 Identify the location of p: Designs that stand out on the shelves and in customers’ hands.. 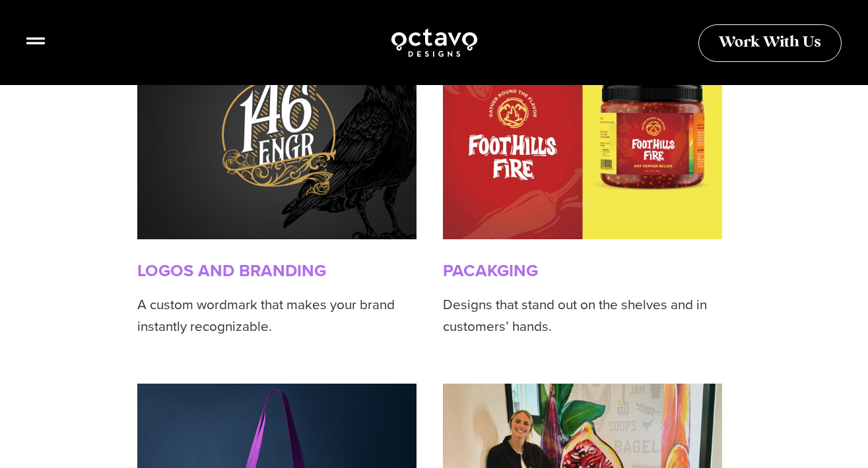
(582, 316).